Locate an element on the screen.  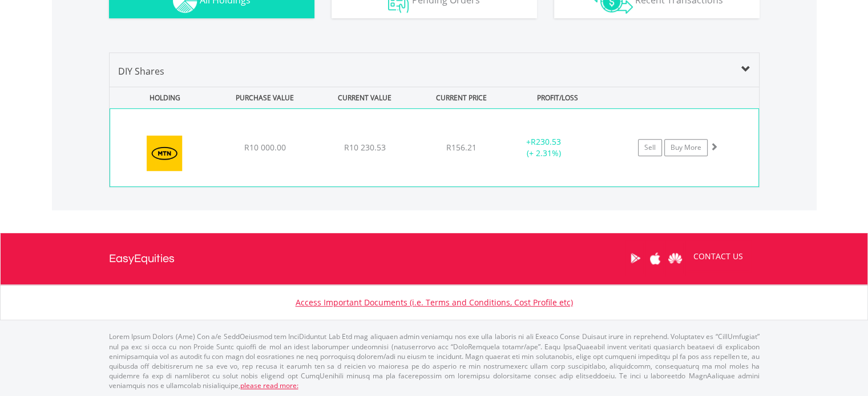
p: Lorem Ipsum Dolors (Ame) Con a/e SeddOeiusmod tem InciDiduntut Lab Etd mag aliquaen admin veniamq... is located at coordinates (434, 360).